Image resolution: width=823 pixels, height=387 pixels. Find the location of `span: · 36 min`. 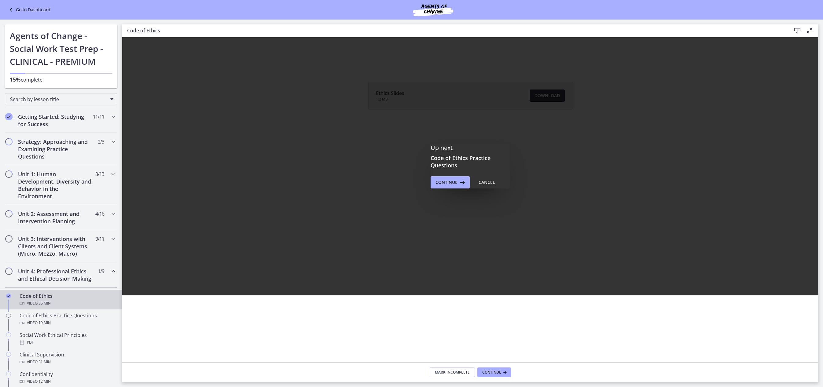

span: · 36 min is located at coordinates (44, 303).